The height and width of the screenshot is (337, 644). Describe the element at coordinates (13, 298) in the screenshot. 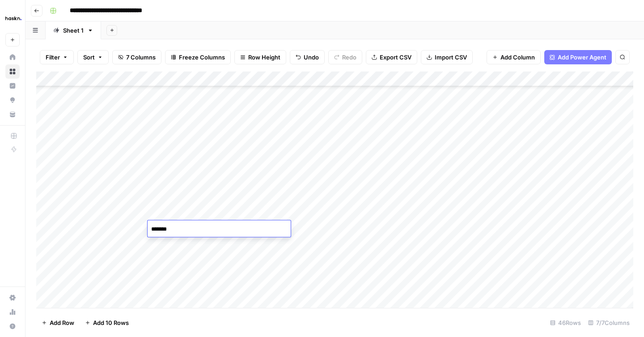

I see `a: Settings` at that location.